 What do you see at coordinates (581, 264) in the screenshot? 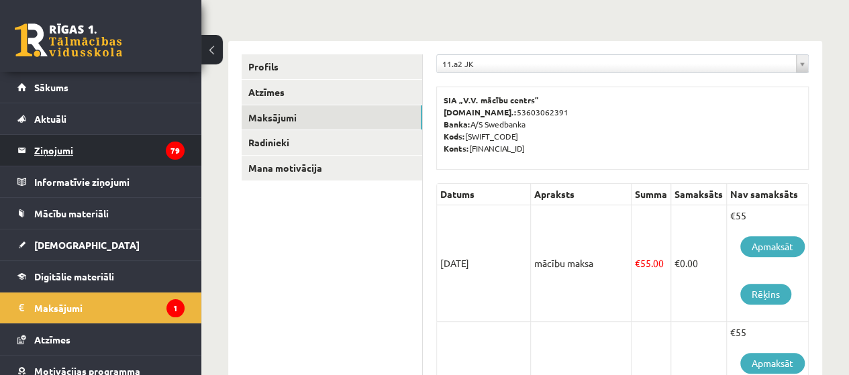
I see `td: mācību maksa` at bounding box center [581, 264].